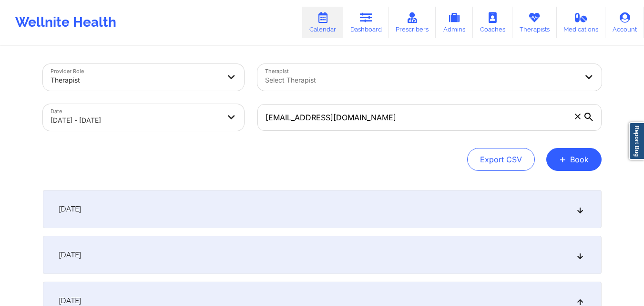 The height and width of the screenshot is (306, 644). What do you see at coordinates (534, 23) in the screenshot?
I see `a: Therapists` at bounding box center [534, 23].